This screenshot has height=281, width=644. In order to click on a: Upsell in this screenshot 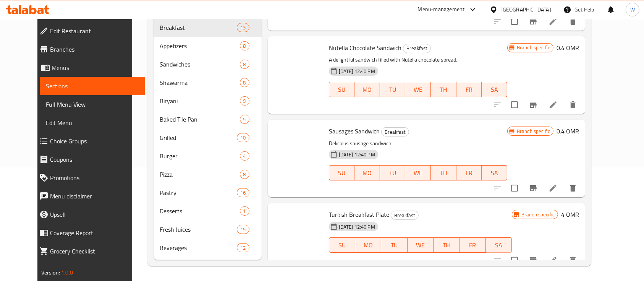, I will do `click(89, 214)`.